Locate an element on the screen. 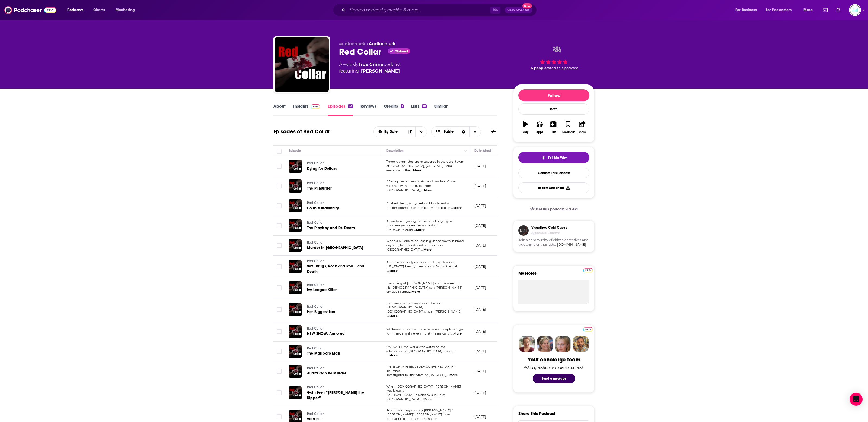 This screenshot has height=422, width=868. img: coldCase.18b32719.png is located at coordinates (524, 230).